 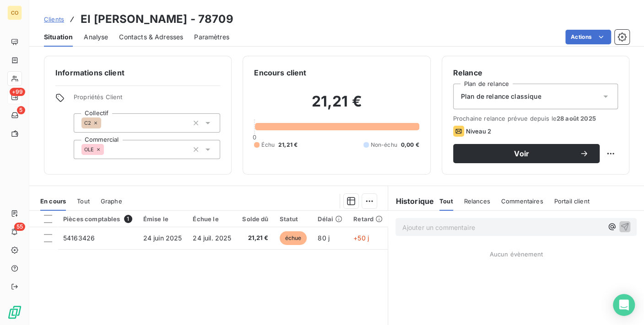 I want to click on span: Relances, so click(x=477, y=201).